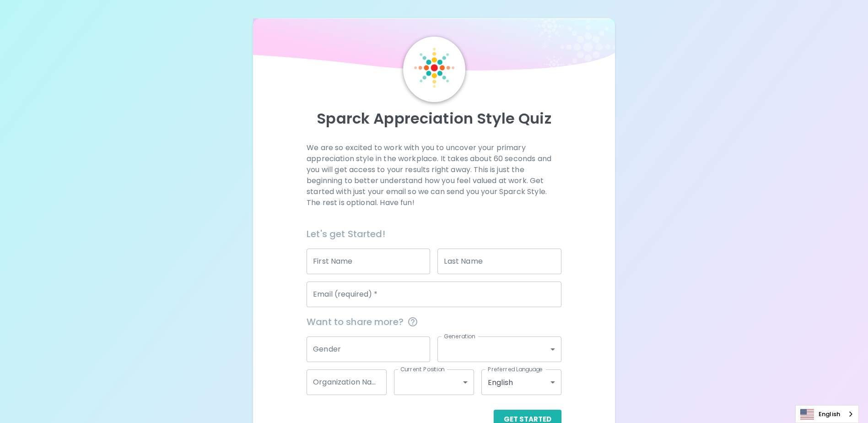 Image resolution: width=868 pixels, height=423 pixels. I want to click on p: We are so excited to work with you to uncover your primary appreciation style in the workplace. I..., so click(434, 175).